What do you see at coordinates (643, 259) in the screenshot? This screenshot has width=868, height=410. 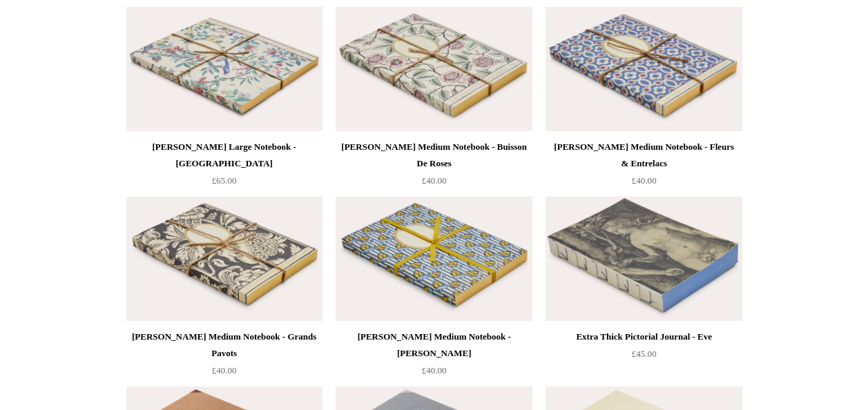 I see `a: Extra Thick Pictorial Journal - Eve Extra Thick Pictorial Journal - Eve` at bounding box center [643, 259].